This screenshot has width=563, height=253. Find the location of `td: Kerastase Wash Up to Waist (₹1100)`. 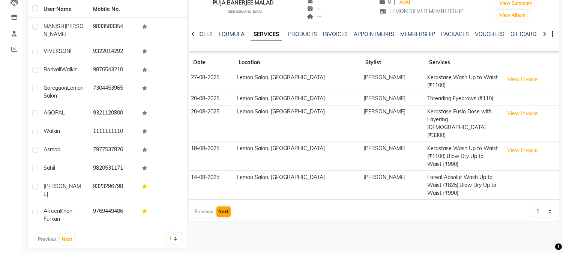

td: Kerastase Wash Up to Waist (₹1100) is located at coordinates (463, 82).